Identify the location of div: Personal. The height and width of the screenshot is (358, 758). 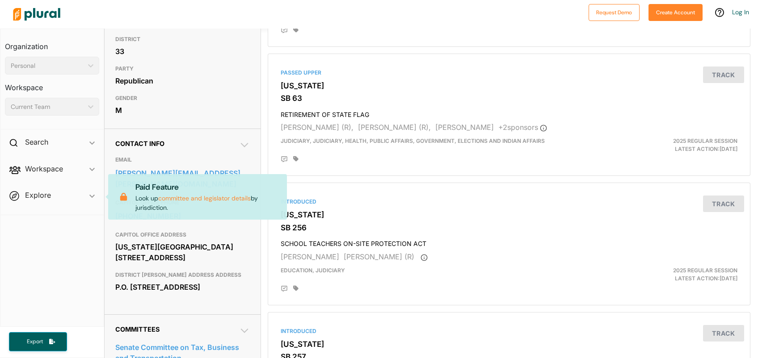
(47, 66).